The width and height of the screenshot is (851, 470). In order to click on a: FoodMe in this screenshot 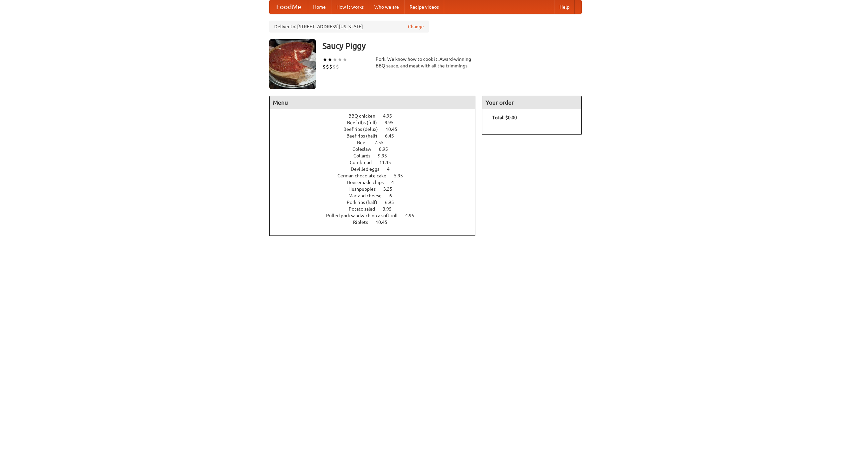, I will do `click(288, 7)`.